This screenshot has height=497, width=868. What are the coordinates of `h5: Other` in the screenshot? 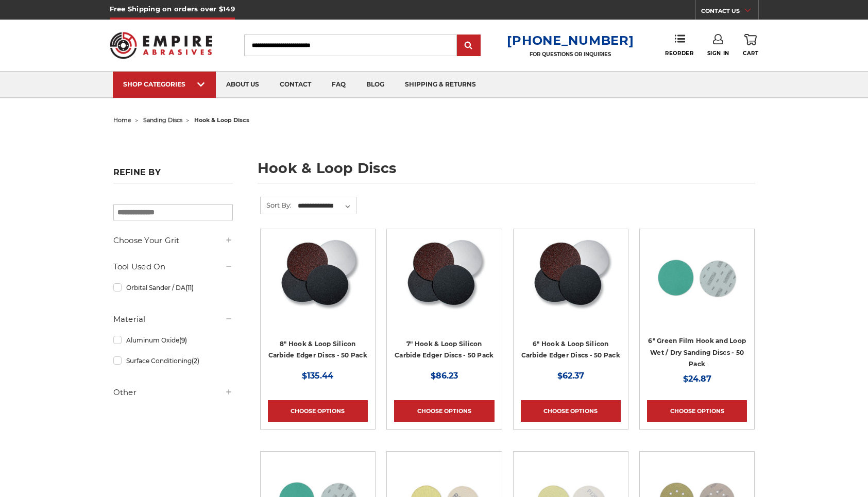 It's located at (173, 393).